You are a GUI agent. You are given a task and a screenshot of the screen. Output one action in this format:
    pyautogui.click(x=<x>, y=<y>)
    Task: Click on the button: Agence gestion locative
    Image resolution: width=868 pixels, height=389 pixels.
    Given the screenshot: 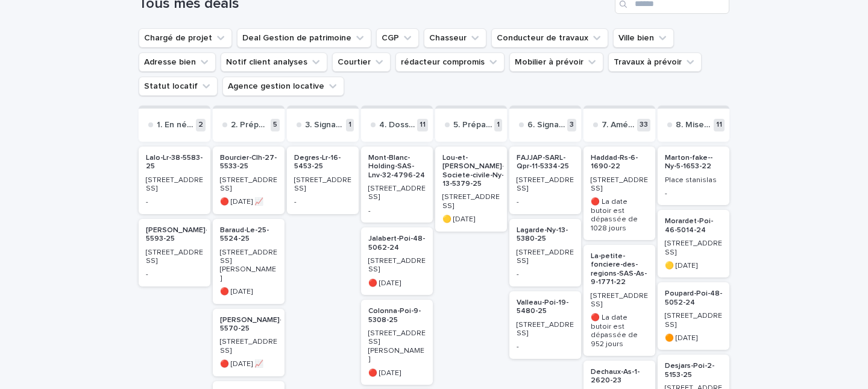 What is the action you would take?
    pyautogui.click(x=283, y=86)
    